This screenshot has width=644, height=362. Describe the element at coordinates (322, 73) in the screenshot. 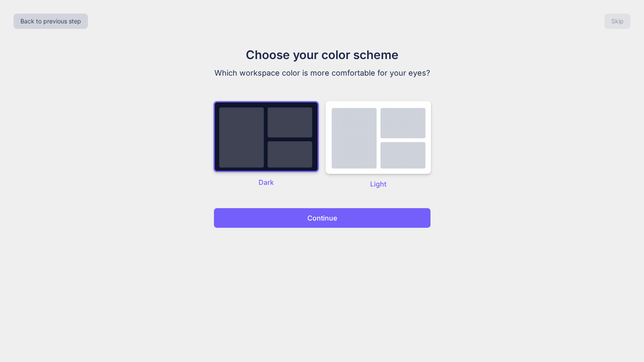

I see `p: Which workspace color is more comfortable for your eyes?` at that location.